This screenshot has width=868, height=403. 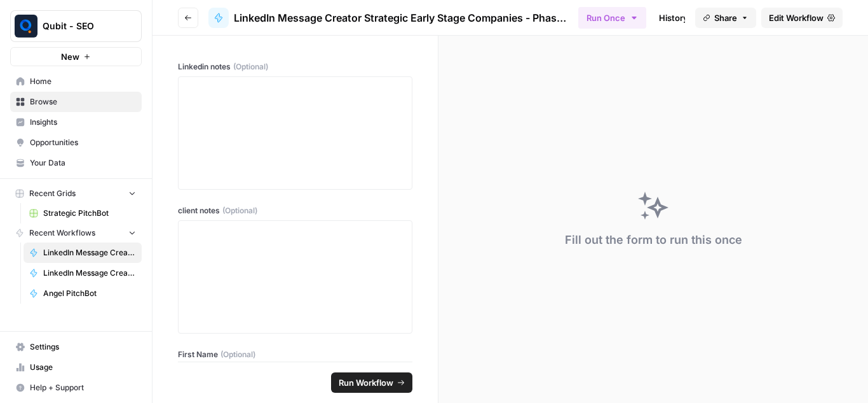 What do you see at coordinates (653, 240) in the screenshot?
I see `div: Fill out the form to run this once` at bounding box center [653, 240].